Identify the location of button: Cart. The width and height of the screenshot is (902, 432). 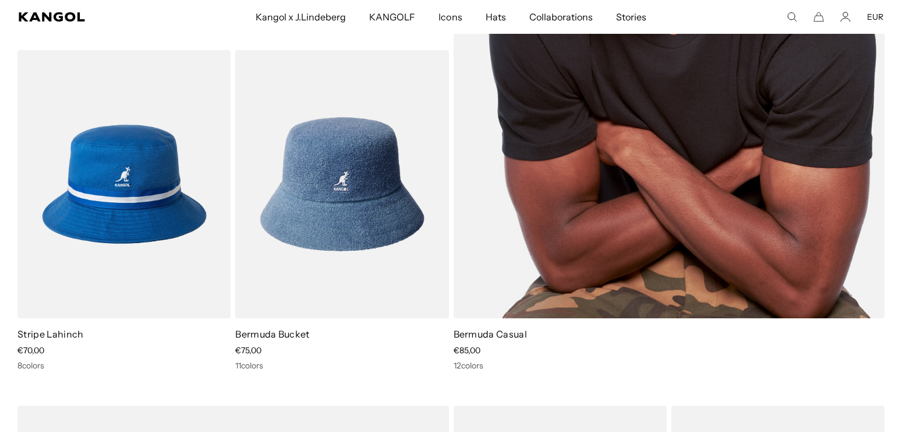
(819, 17).